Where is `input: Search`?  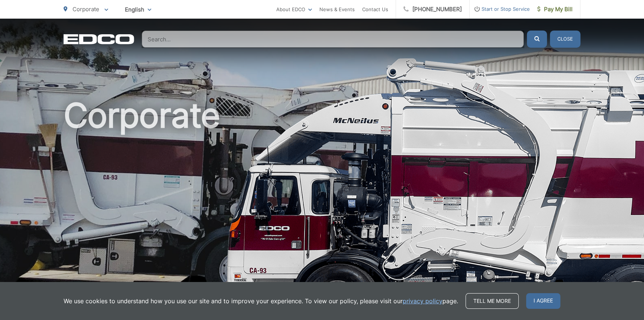 input: Search is located at coordinates (333, 39).